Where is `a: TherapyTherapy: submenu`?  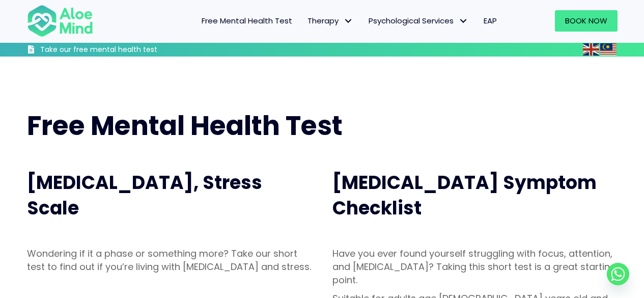
a: TherapyTherapy: submenu is located at coordinates (330, 21).